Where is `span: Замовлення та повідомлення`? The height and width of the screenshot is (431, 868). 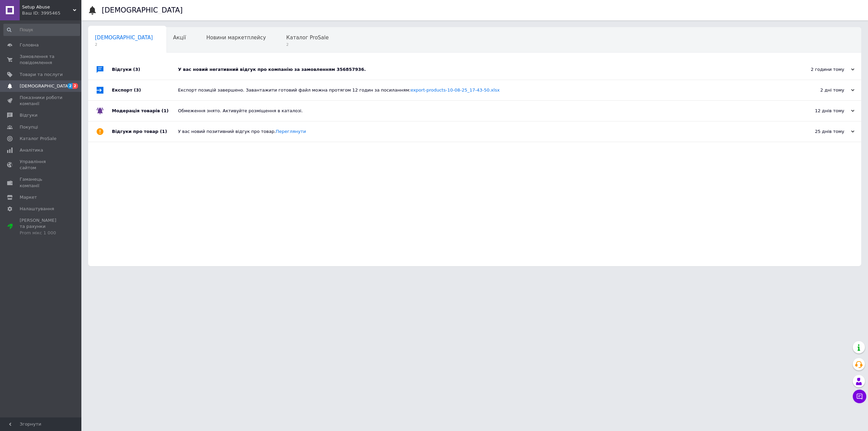
span: Замовлення та повідомлення is located at coordinates (41, 60).